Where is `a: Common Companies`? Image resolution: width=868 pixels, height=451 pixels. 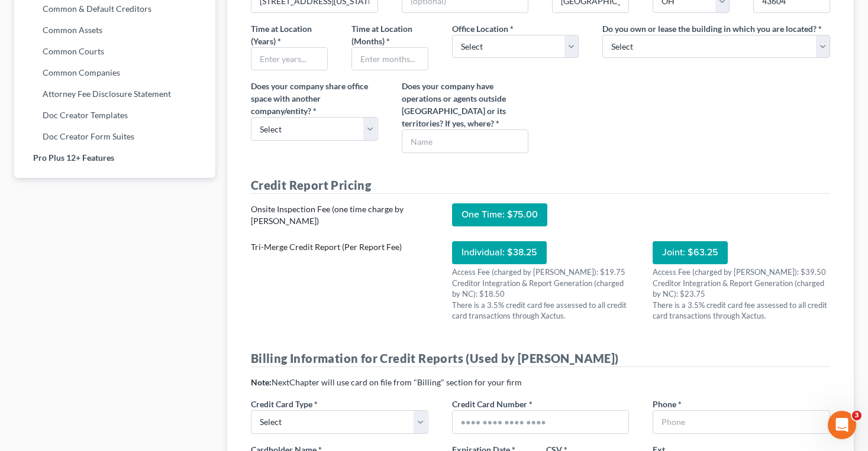 a: Common Companies is located at coordinates (115, 73).